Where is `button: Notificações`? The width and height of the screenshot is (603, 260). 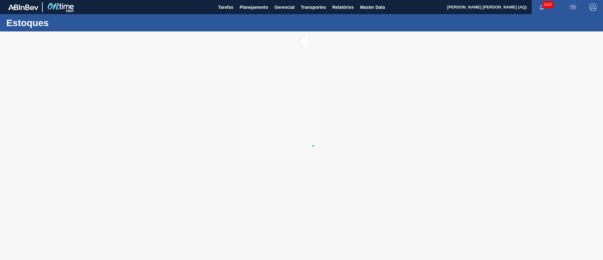
button: Notificações is located at coordinates (542, 7).